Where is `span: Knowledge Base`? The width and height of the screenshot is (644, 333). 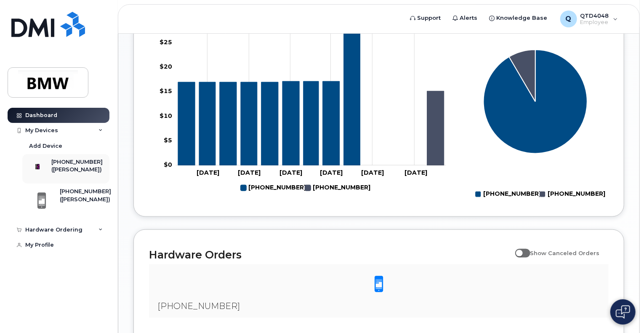 span: Knowledge Base is located at coordinates (522, 18).